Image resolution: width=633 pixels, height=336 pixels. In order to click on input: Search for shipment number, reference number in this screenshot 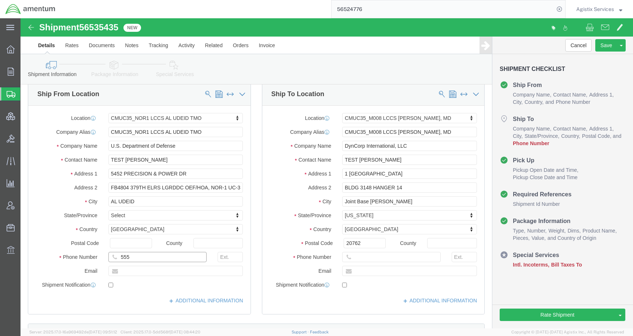, I will do `click(443, 9)`.